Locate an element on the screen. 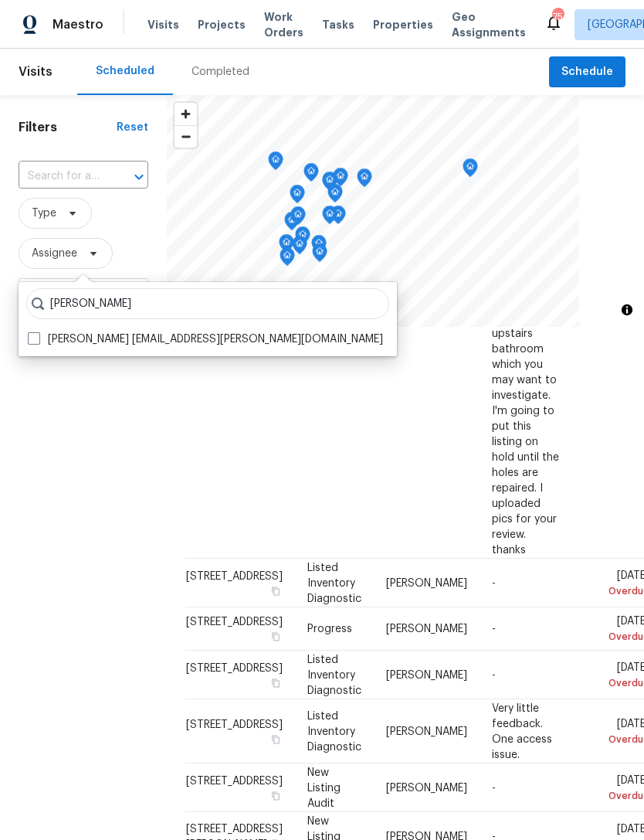  h1: Filters is located at coordinates (68, 128).